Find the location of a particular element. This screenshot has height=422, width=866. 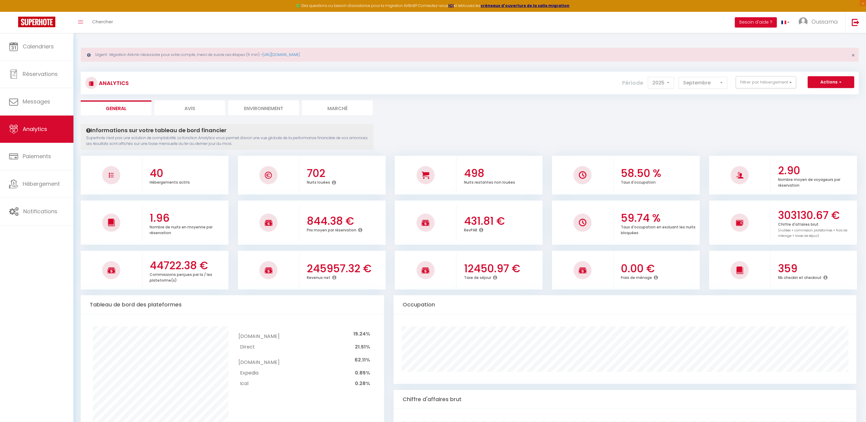

h3: 58.50 % is located at coordinates (659, 173).